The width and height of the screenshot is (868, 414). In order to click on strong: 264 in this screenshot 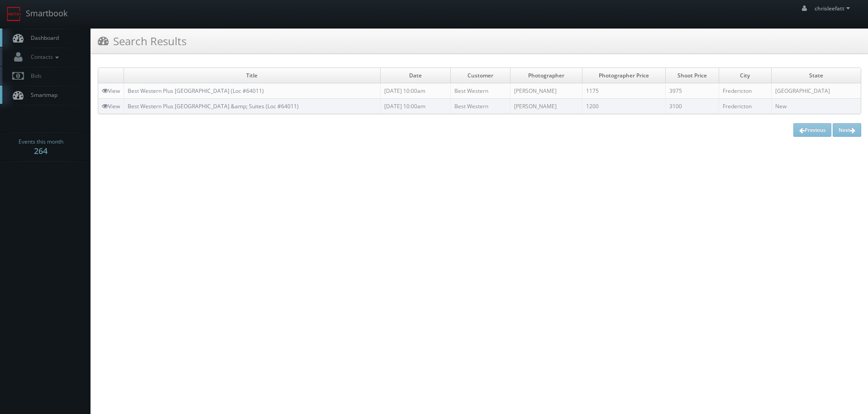, I will do `click(41, 151)`.